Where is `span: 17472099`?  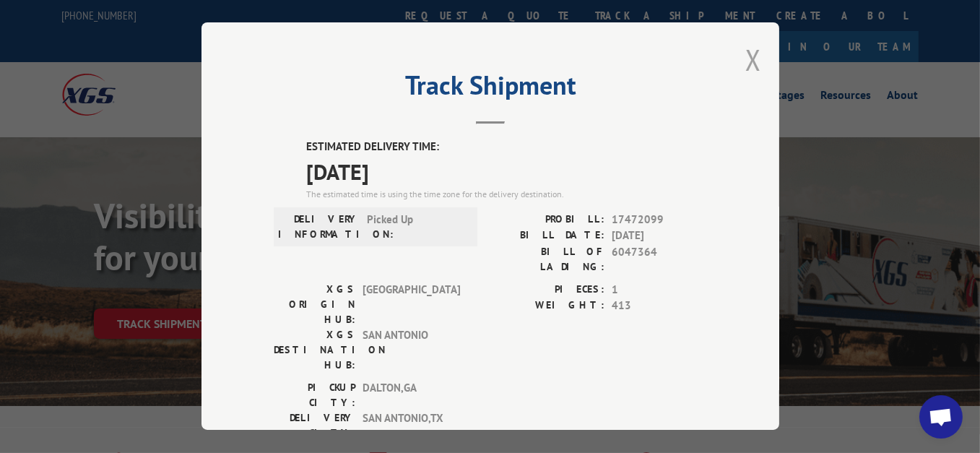 span: 17472099 is located at coordinates (659, 220).